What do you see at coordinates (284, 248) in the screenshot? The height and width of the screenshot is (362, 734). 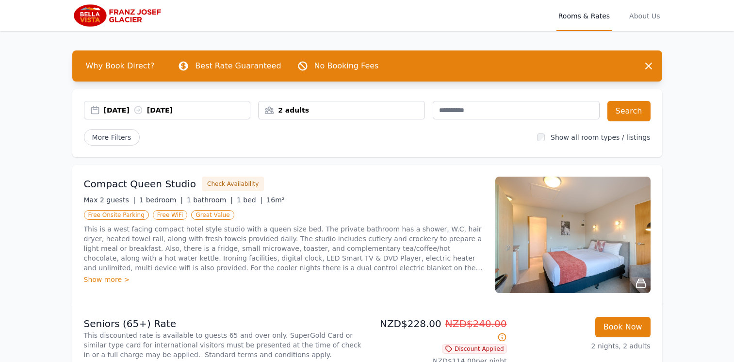 I see `p: This is a west facing compact hotel style studio with a queen size bed. The private bathroom has ...` at bounding box center [284, 248].